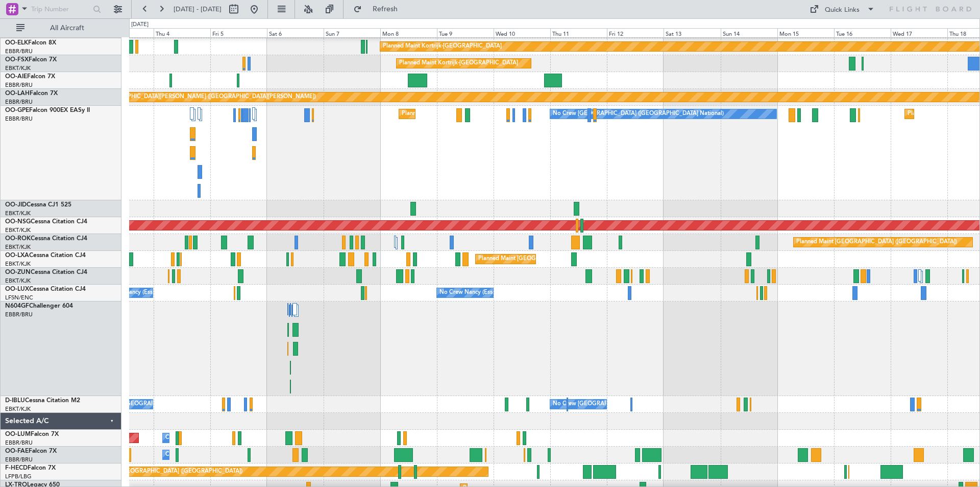 The width and height of the screenshot is (980, 487). I want to click on div: Quick Links, so click(842, 10).